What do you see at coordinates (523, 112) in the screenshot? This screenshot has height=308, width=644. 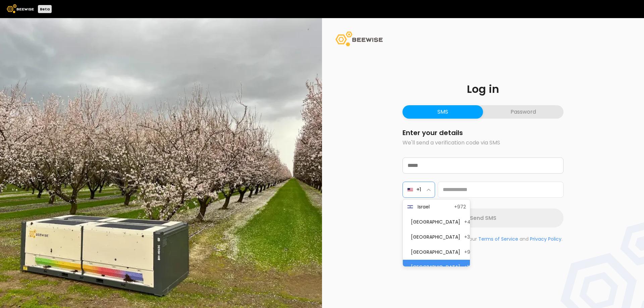 I see `button: Password` at bounding box center [523, 112].